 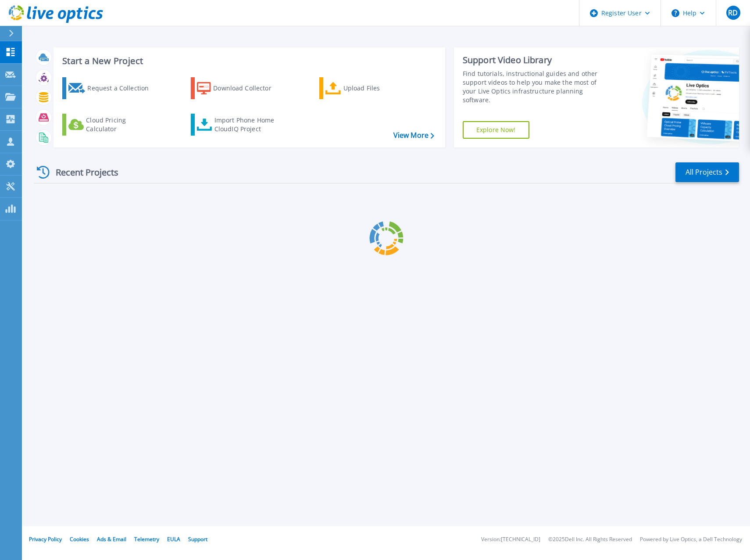 What do you see at coordinates (707, 172) in the screenshot?
I see `a: All Projects` at bounding box center [707, 172].